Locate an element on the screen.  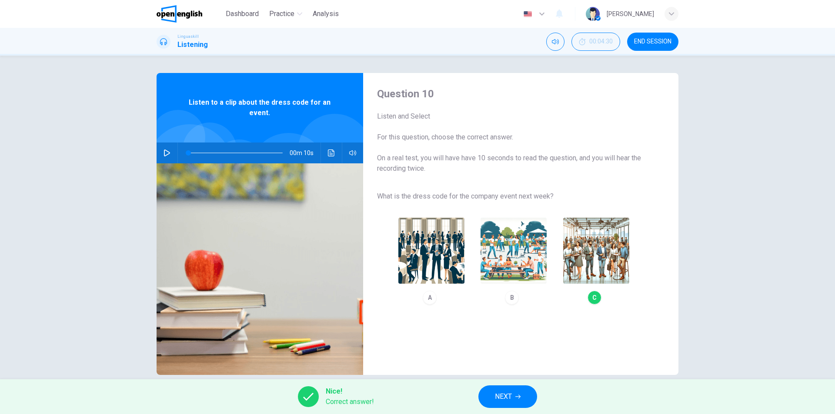
button: Practice is located at coordinates (286, 14).